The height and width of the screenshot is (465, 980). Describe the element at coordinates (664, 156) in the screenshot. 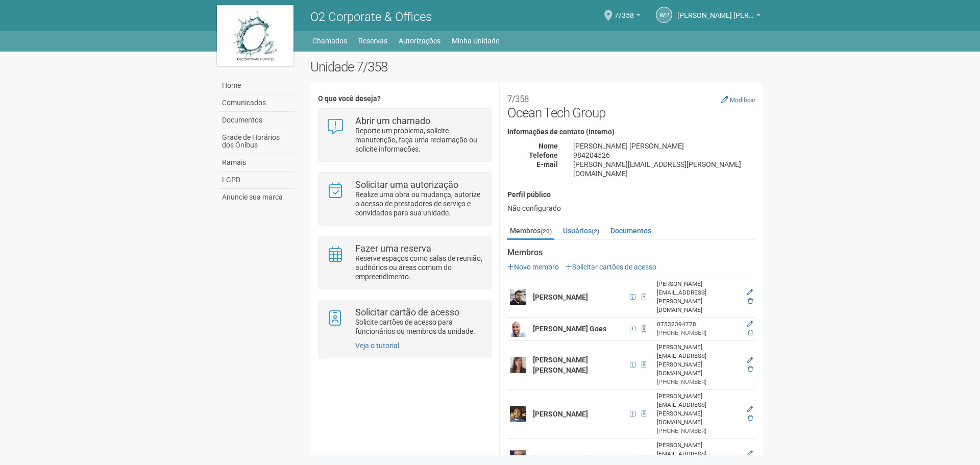

I see `div: 984204526` at that location.